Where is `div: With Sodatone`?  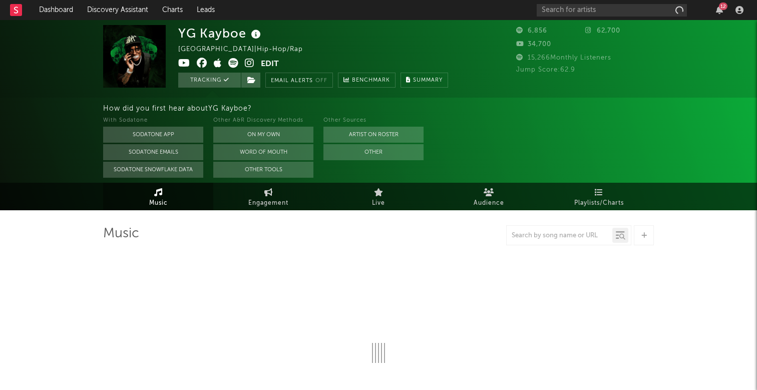 div: With Sodatone is located at coordinates (153, 121).